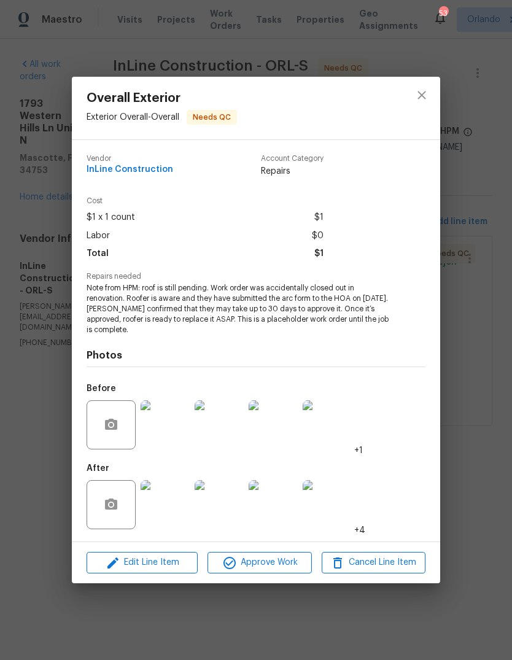  What do you see at coordinates (98, 236) in the screenshot?
I see `span: Labor` at bounding box center [98, 236].